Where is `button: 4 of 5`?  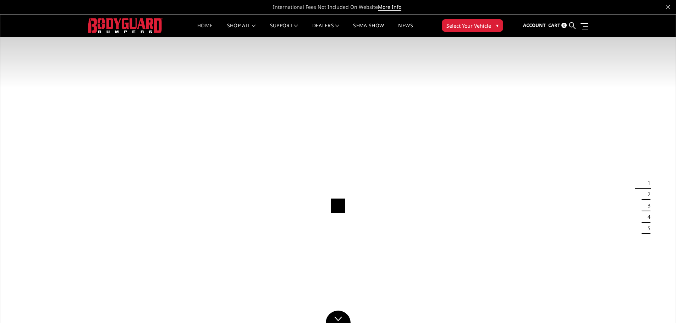
button: 4 of 5 is located at coordinates (647, 217).